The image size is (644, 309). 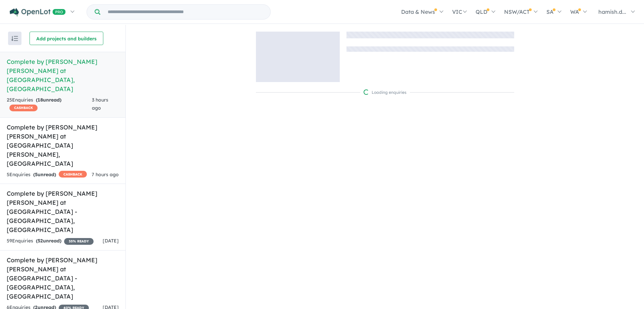 I want to click on div: 25 Enquir ies, so click(x=49, y=104).